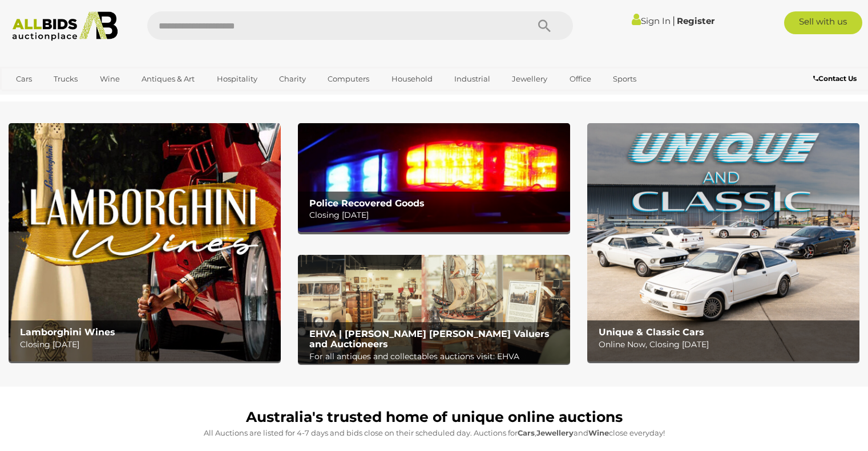 The height and width of the screenshot is (451, 868). What do you see at coordinates (598, 433) in the screenshot?
I see `strong: Wine` at bounding box center [598, 433].